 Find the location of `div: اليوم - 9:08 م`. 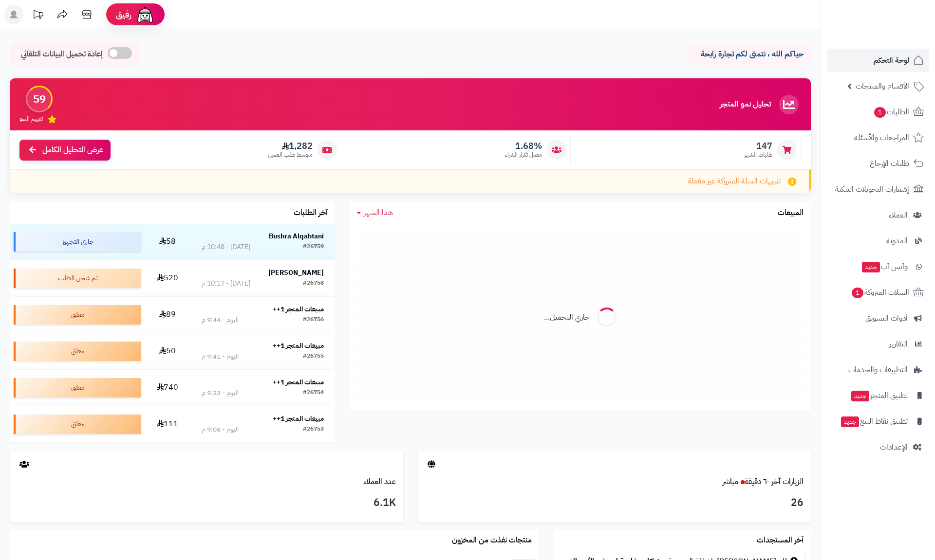

div: اليوم - 9:08 م is located at coordinates (220, 430).